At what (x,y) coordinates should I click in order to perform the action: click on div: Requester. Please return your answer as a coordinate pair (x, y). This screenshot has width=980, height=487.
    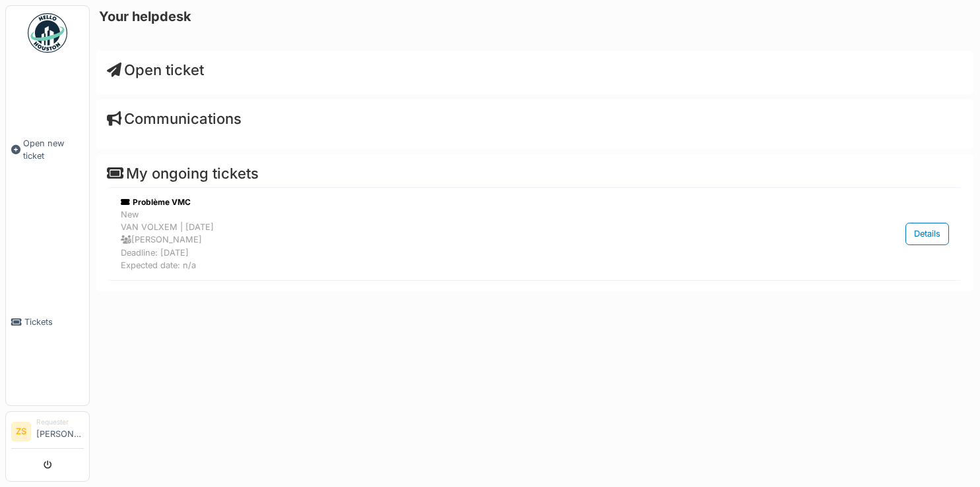
    Looking at the image, I should click on (60, 422).